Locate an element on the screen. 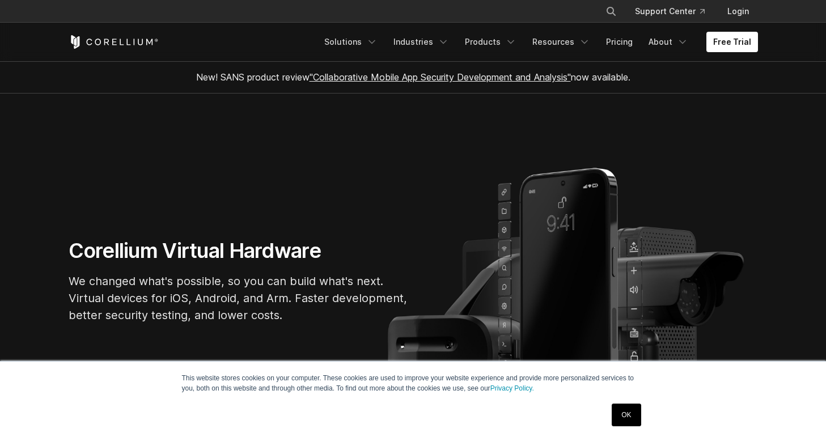  a: About is located at coordinates (668, 42).